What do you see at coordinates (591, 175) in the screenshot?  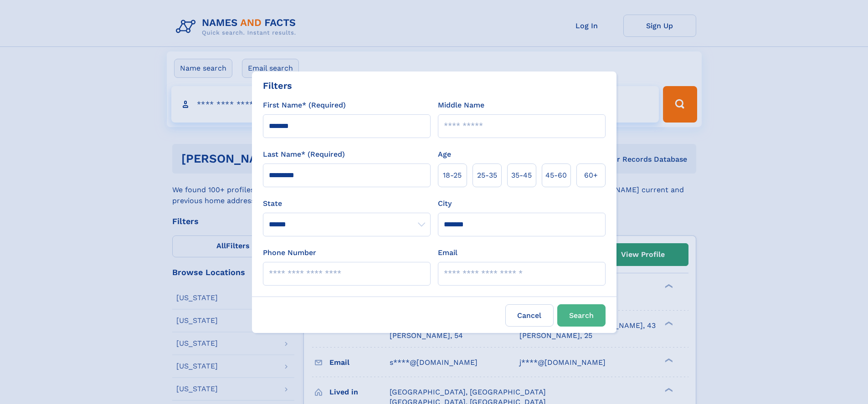 I see `span: 60+` at bounding box center [591, 175].